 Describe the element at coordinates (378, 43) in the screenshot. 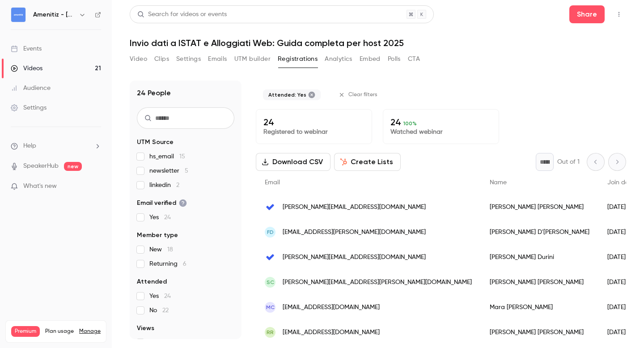

I see `h1: Invio dati a ISTAT e Alloggiati Web: Guida completa per host 2025` at that location.